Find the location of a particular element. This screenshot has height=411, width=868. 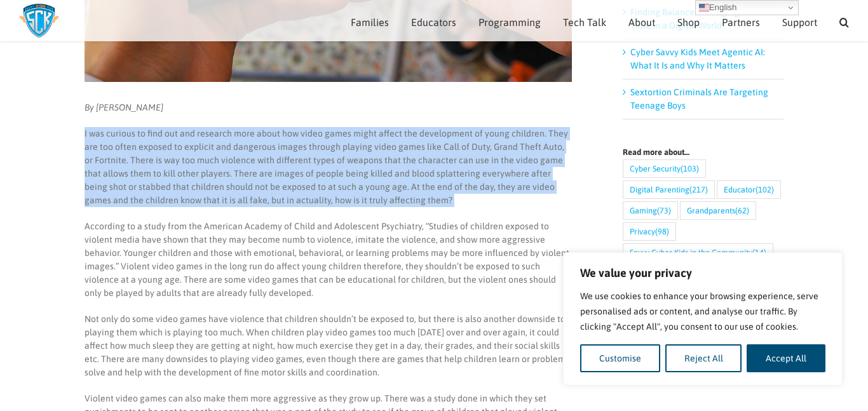

span: Tech Talk is located at coordinates (584, 22).